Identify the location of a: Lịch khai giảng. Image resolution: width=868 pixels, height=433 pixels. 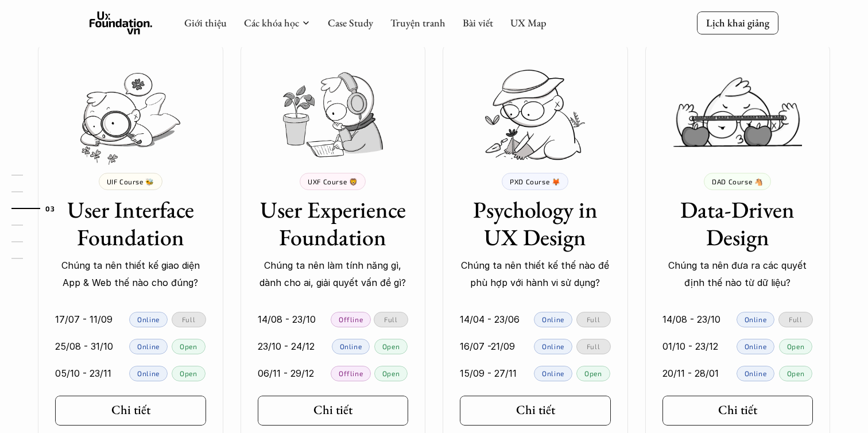
(738, 23).